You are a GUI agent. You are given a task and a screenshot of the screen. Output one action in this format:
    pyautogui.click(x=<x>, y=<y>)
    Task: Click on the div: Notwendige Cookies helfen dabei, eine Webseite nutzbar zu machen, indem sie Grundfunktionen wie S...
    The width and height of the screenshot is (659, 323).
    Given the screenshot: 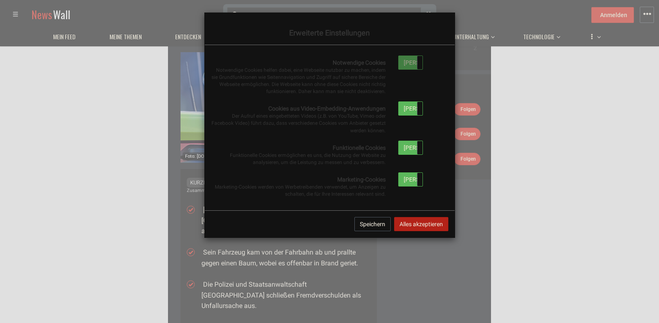 What is the action you would take?
    pyautogui.click(x=298, y=81)
    